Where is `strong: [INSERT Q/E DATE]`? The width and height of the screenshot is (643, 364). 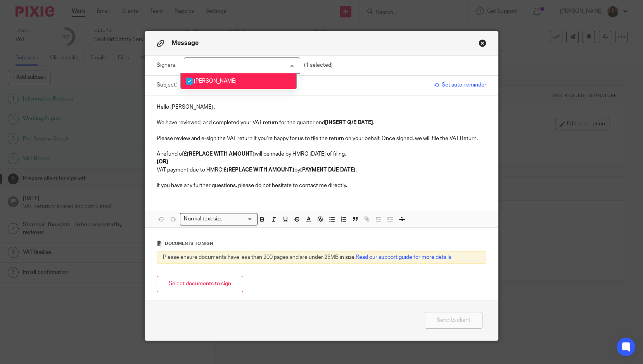 strong: [INSERT Q/E DATE] is located at coordinates (349, 123).